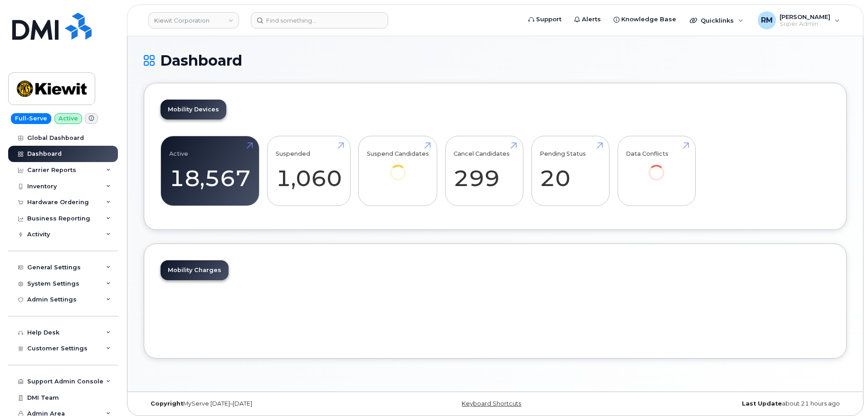 This screenshot has height=416, width=868. I want to click on a: Mobility Charges, so click(195, 270).